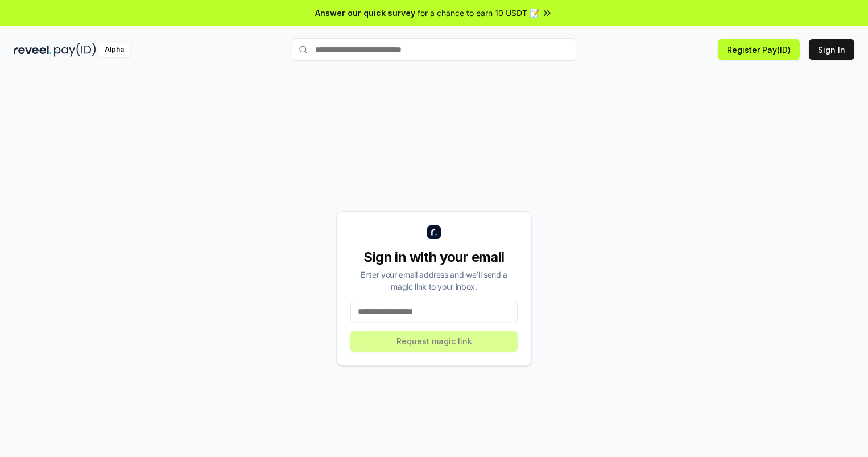 The height and width of the screenshot is (457, 868). What do you see at coordinates (114, 50) in the screenshot?
I see `div: Alpha` at bounding box center [114, 50].